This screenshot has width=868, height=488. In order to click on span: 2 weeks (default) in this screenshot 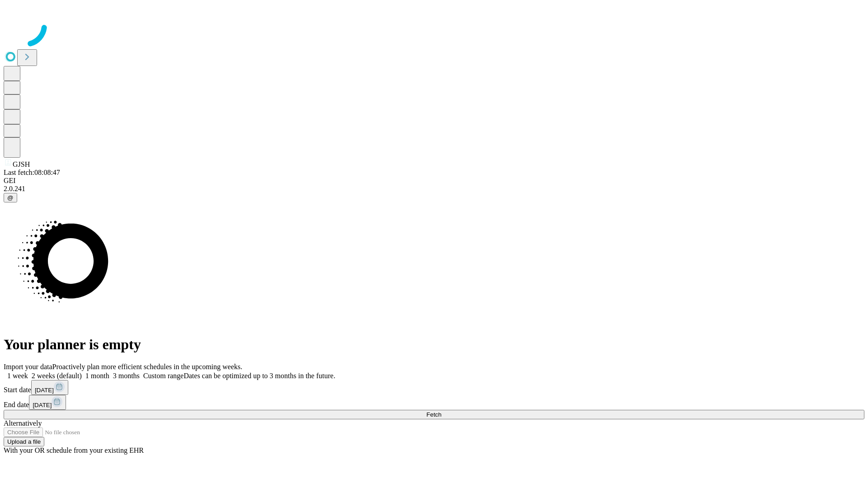, I will do `click(57, 375)`.